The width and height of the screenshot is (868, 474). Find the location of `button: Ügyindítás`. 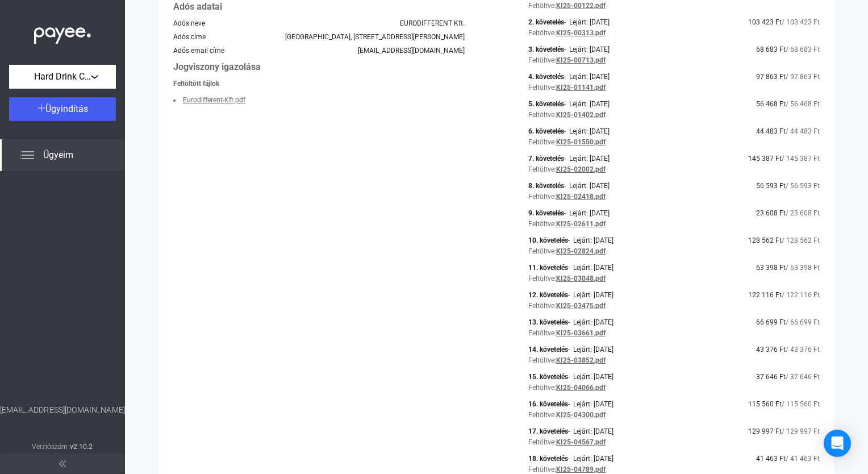

button: Ügyindítás is located at coordinates (63, 110).